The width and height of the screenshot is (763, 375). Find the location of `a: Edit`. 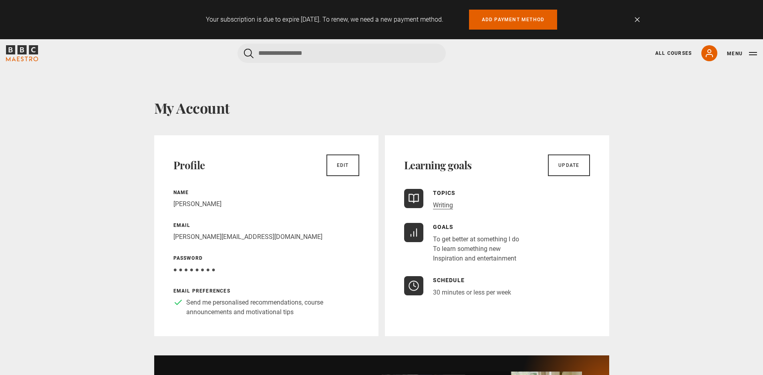

a: Edit is located at coordinates (343, 165).